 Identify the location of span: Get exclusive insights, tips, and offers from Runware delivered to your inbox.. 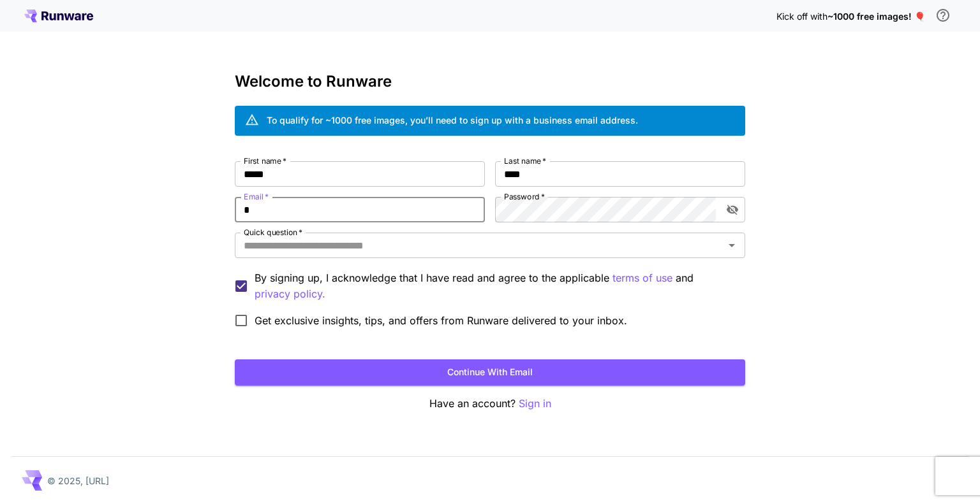
(441, 321).